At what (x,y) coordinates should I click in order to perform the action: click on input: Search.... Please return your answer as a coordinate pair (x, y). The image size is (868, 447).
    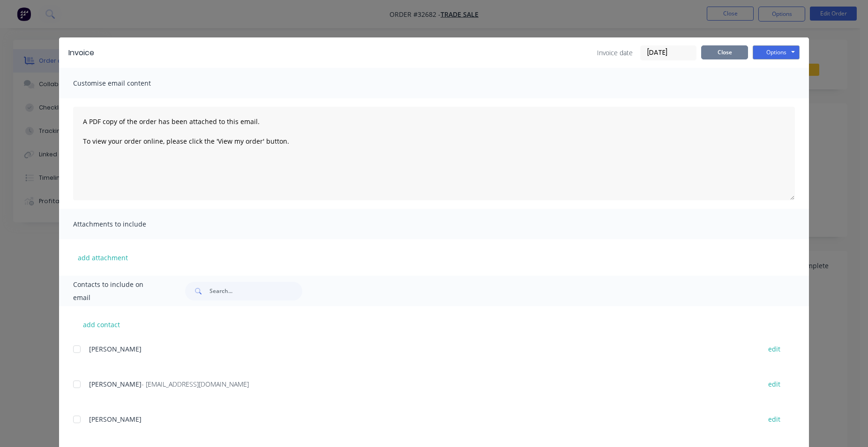
    Looking at the image, I should click on (255, 292).